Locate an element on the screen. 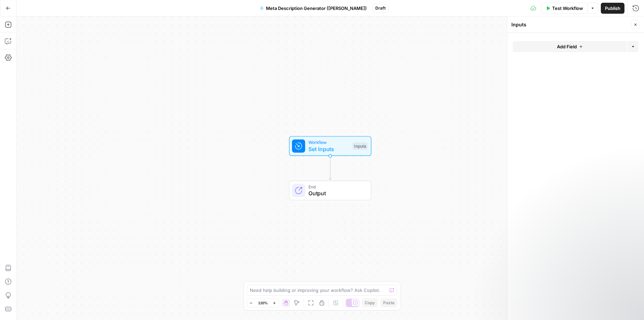 The height and width of the screenshot is (320, 644). span: Set Inputs is located at coordinates (329, 149).